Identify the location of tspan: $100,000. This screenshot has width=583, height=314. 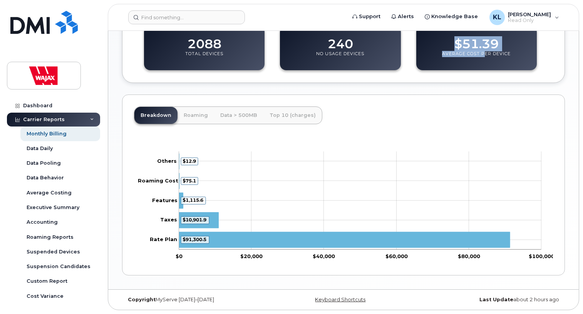
(542, 255).